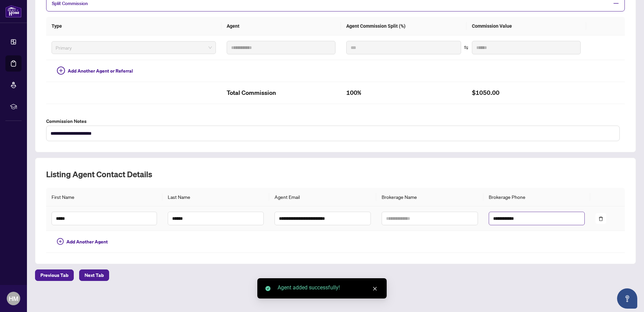 The width and height of the screenshot is (644, 312). I want to click on span: Previous Tab, so click(55, 275).